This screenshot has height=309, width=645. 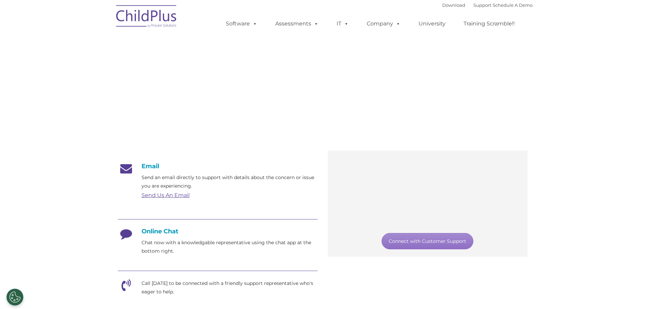 What do you see at coordinates (489, 24) in the screenshot?
I see `a: Training Scramble!!` at bounding box center [489, 24].